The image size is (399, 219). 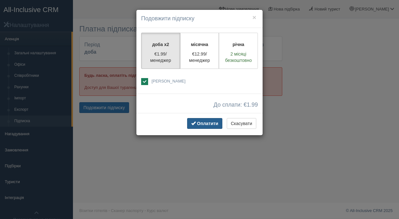 I want to click on p: 2 місяці безкоштовно, so click(x=238, y=57).